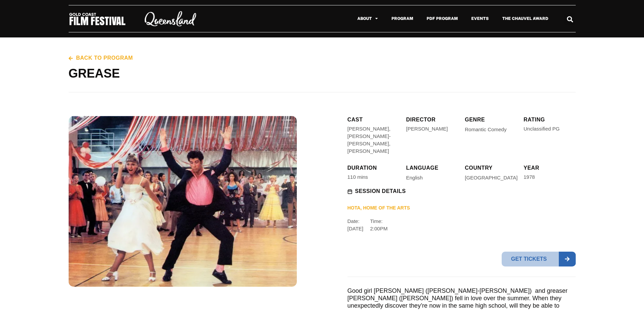 The image size is (644, 310). What do you see at coordinates (104, 58) in the screenshot?
I see `span: Back to program` at bounding box center [104, 58].